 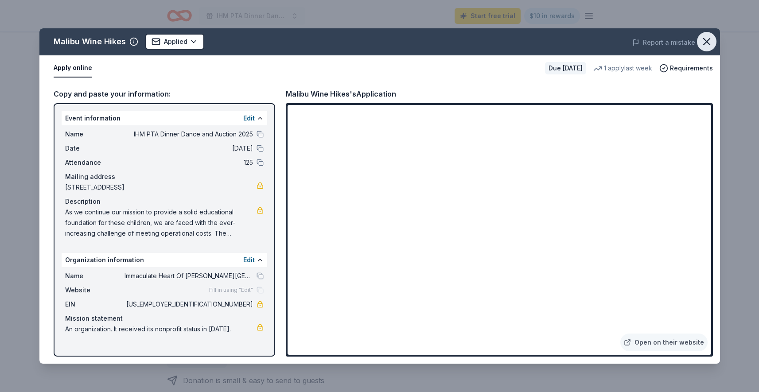 I want to click on div: Mission statement, so click(x=164, y=319).